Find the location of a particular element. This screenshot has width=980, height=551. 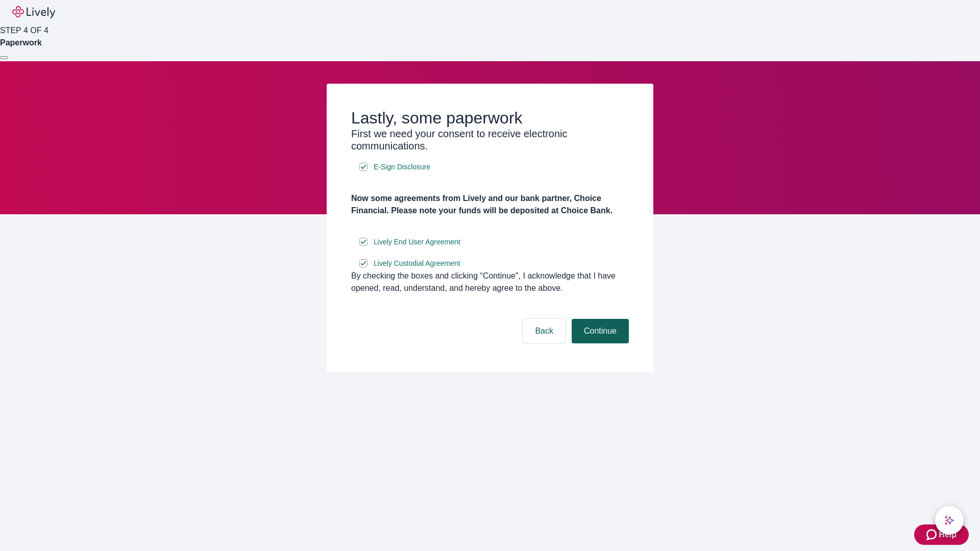

img: Lively is located at coordinates (34, 12).